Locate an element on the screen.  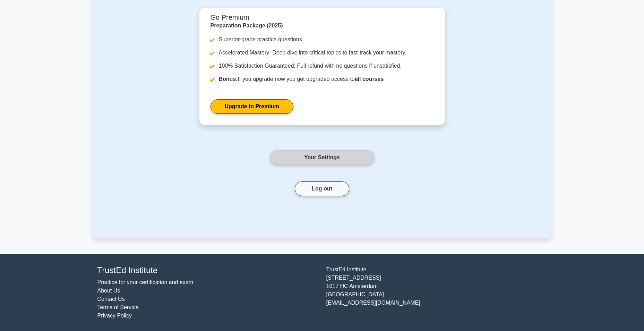
a: Upgrade to Premium is located at coordinates (252, 106).